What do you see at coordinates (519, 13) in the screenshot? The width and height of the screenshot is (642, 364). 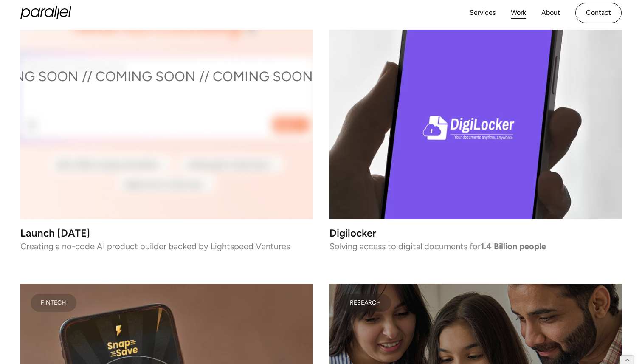 I see `a: Work` at bounding box center [519, 13].